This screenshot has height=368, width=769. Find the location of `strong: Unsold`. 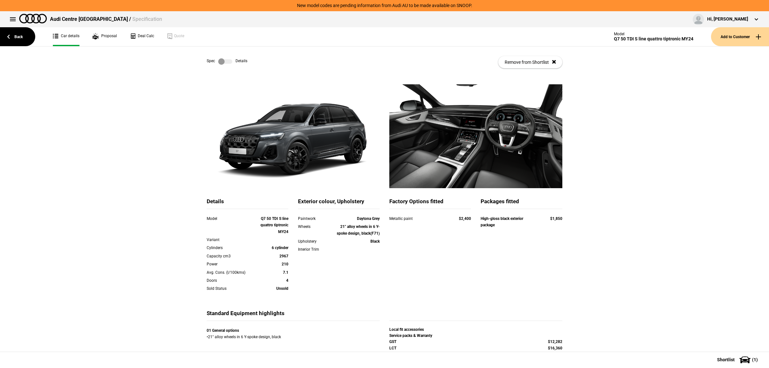

strong: Unsold is located at coordinates (282, 288).